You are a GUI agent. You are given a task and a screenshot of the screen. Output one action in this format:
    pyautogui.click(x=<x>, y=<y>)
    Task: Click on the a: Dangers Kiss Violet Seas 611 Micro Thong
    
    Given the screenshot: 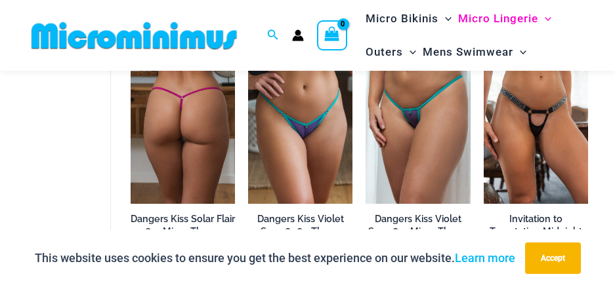 What is the action you would take?
    pyautogui.click(x=417, y=228)
    